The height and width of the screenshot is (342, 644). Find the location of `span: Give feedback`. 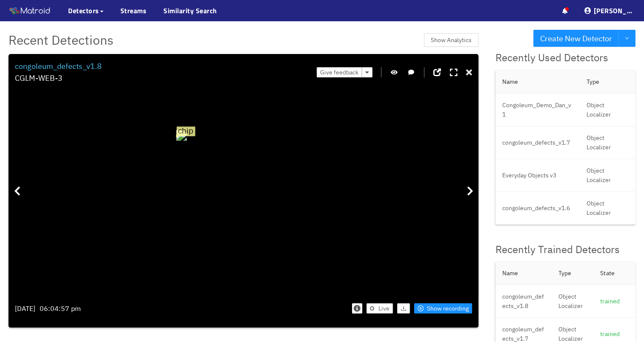

span: Give feedback is located at coordinates (339, 73).